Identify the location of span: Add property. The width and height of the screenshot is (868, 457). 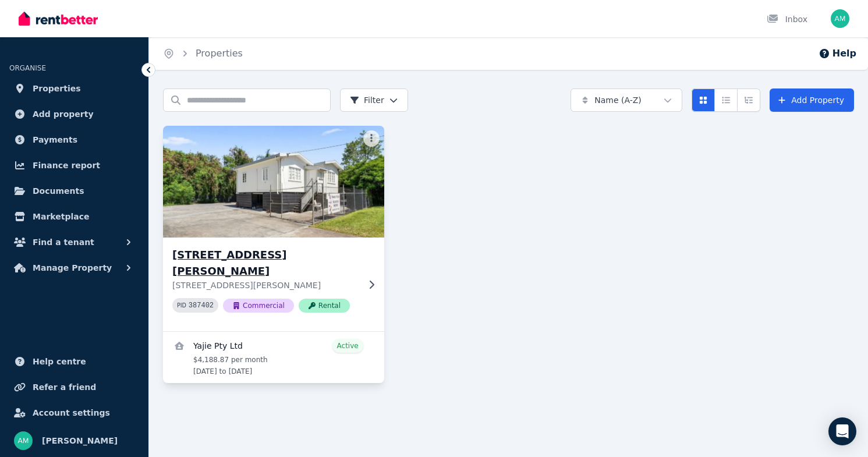
(63, 114).